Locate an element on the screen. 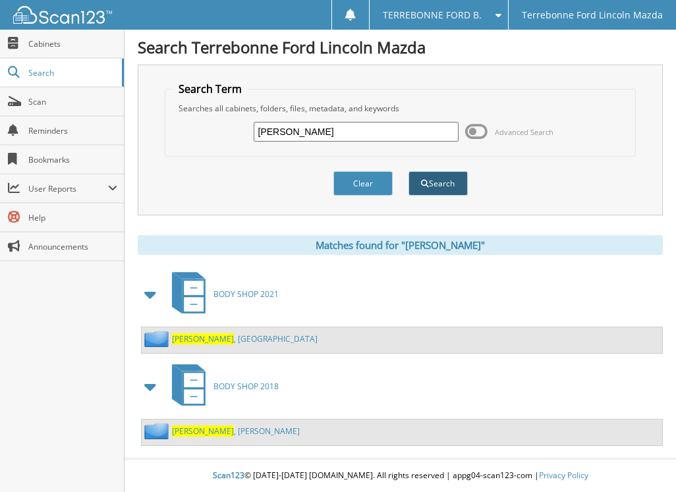 The width and height of the screenshot is (676, 492). span: Terrebonne Ford Lincoln Mazda is located at coordinates (592, 15).